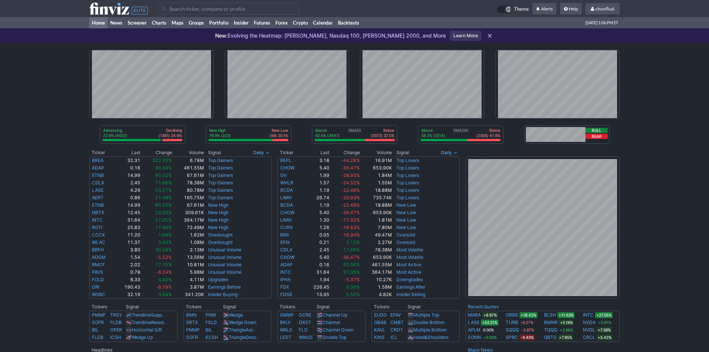  Describe the element at coordinates (408, 175) in the screenshot. I see `a: Top Losers` at that location.